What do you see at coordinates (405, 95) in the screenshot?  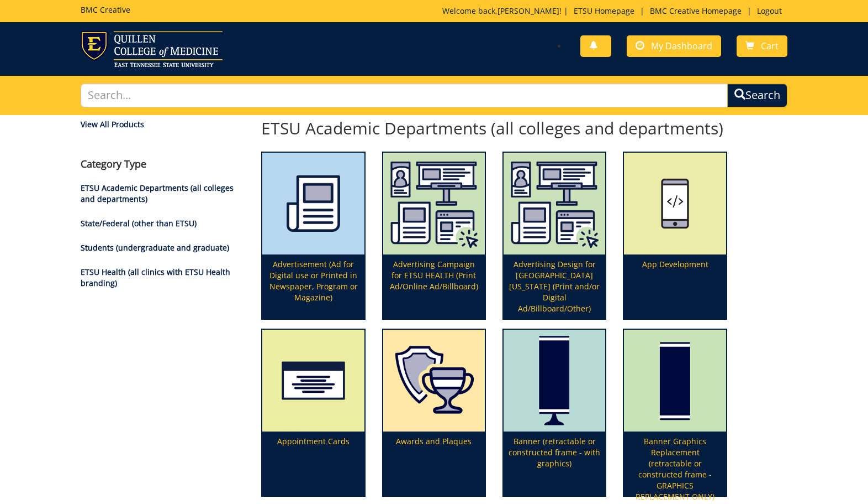 I see `input: Search...` at bounding box center [405, 95].